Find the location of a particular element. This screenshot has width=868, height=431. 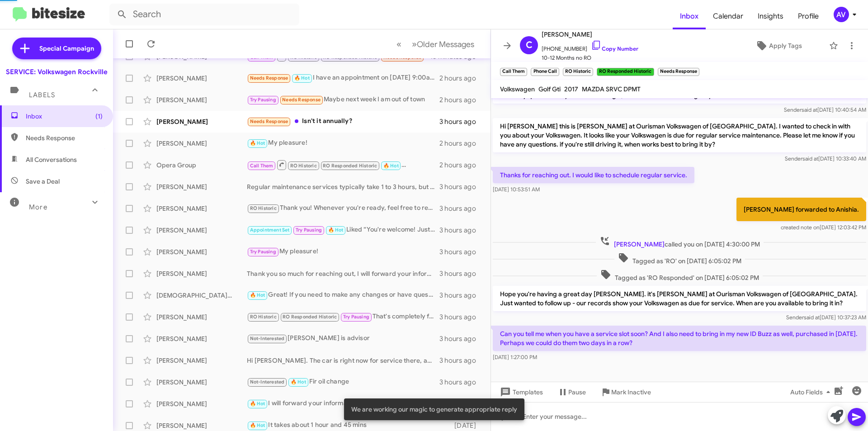

p: Can you tell me when you have a service slot soon? And I also need to bring in my new ID Buzz as ... is located at coordinates (680, 338).